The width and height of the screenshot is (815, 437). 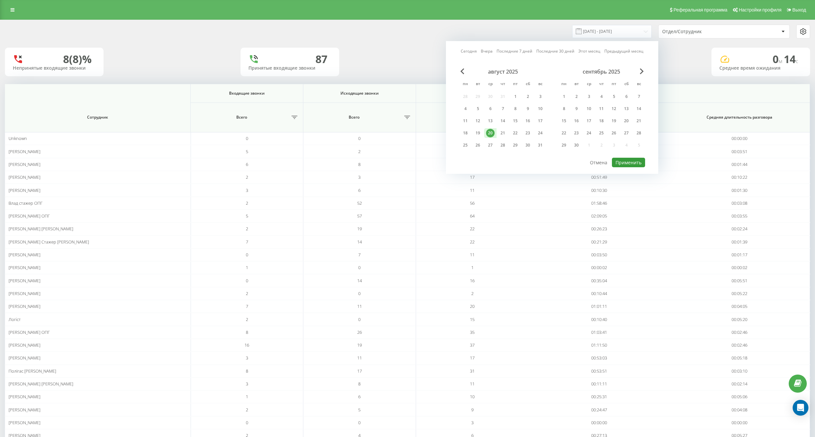 I want to click on abbr: пятница, so click(x=515, y=84).